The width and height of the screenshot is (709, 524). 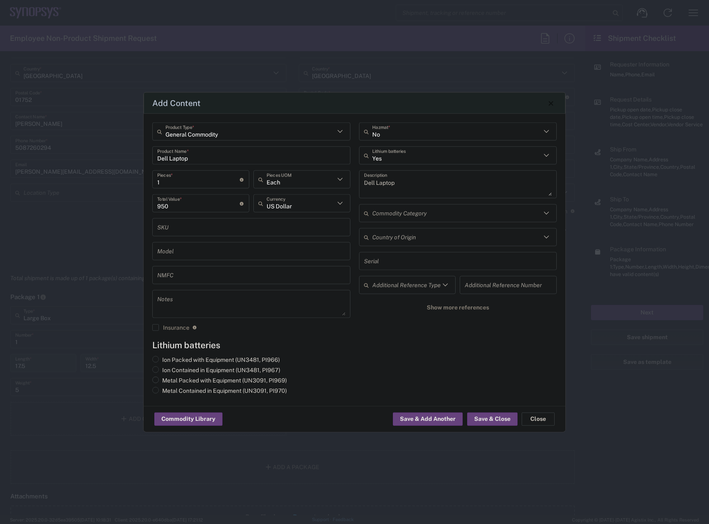 What do you see at coordinates (492, 419) in the screenshot?
I see `button: Save & Close` at bounding box center [492, 419].